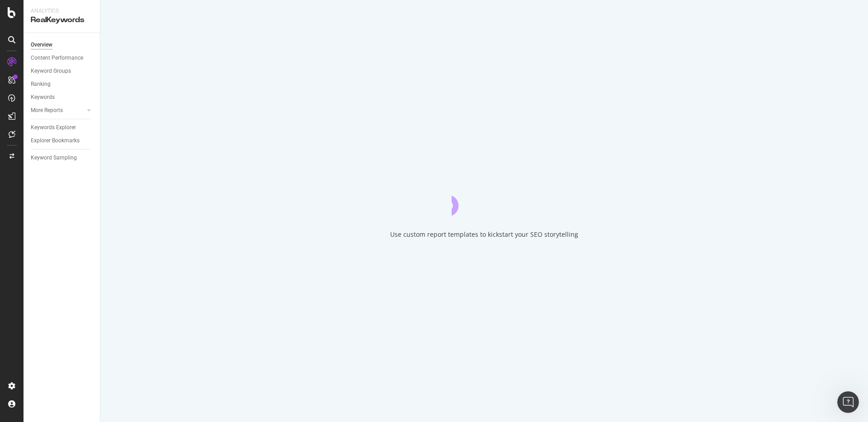 This screenshot has height=422, width=868. Describe the element at coordinates (61, 20) in the screenshot. I see `div: RealKeywords` at that location.